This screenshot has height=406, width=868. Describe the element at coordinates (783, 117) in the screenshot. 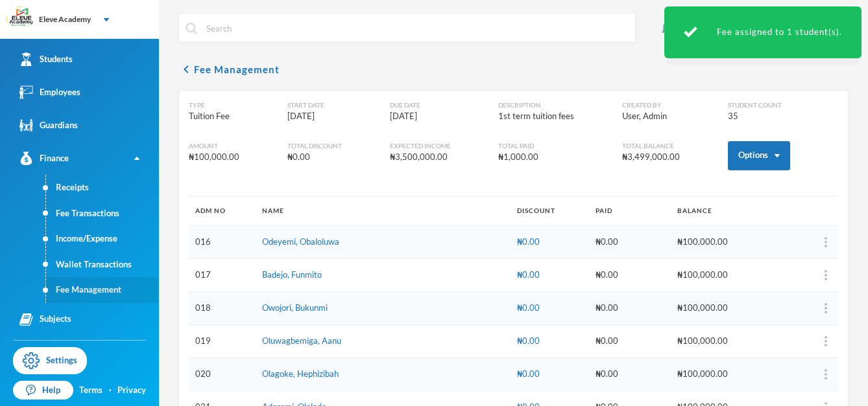

I see `div: 35` at that location.